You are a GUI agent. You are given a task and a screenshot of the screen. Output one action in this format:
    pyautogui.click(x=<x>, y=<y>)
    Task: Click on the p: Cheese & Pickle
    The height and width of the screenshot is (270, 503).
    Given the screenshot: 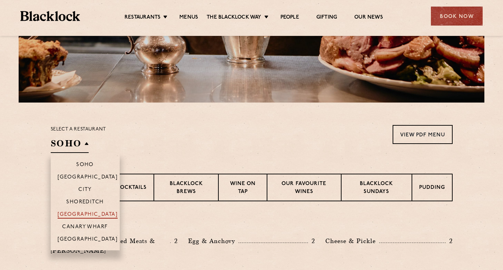 What is the action you would take?
    pyautogui.click(x=352, y=241)
    